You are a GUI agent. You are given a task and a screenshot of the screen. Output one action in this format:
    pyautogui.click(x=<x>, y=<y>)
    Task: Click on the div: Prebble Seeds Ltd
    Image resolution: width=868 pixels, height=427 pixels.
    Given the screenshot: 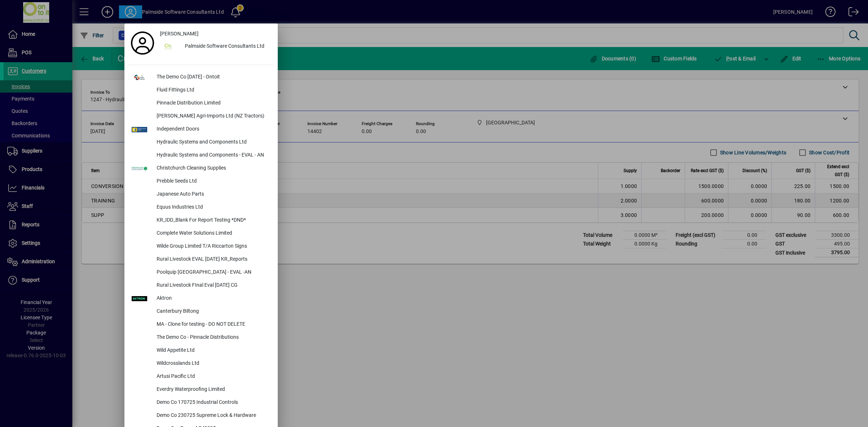 What is the action you would take?
    pyautogui.click(x=212, y=182)
    